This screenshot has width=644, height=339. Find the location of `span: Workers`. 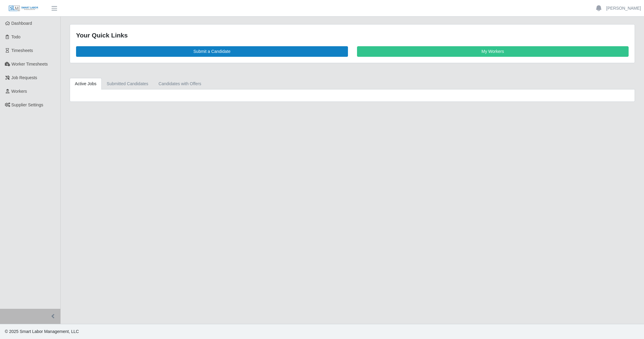

span: Workers is located at coordinates (19, 91).